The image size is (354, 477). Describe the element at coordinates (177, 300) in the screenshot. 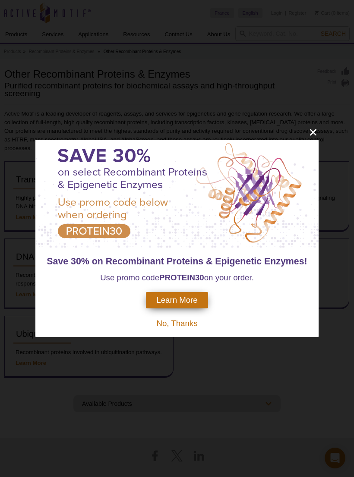

I see `span: Learn More` at that location.